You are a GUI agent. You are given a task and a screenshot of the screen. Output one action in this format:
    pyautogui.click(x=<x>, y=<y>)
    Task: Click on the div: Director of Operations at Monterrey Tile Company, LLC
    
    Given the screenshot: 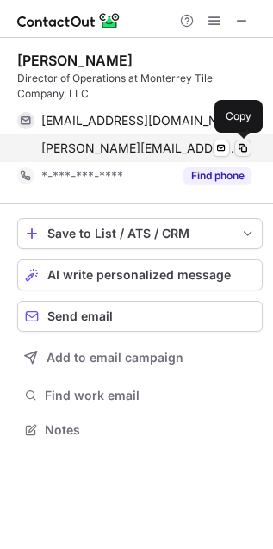 What is the action you would take?
    pyautogui.click(x=140, y=86)
    